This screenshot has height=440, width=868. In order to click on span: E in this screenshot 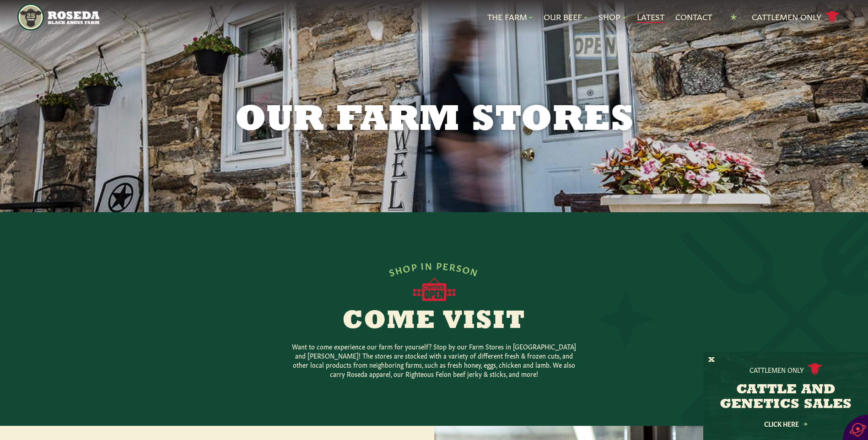, I will do `click(446, 265)`.